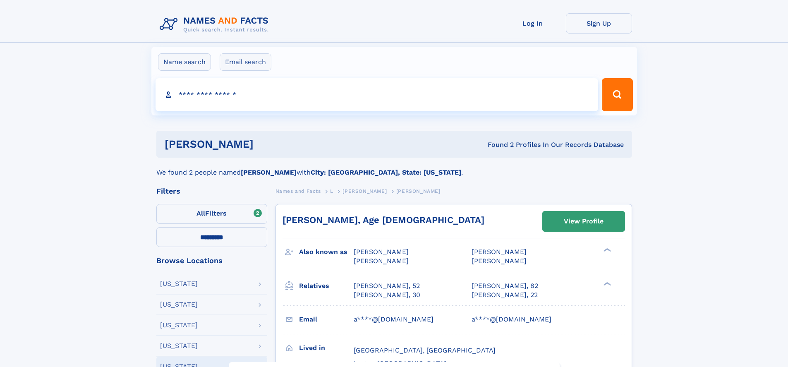 This screenshot has height=367, width=788. Describe the element at coordinates (599, 23) in the screenshot. I see `a: Sign Up` at that location.